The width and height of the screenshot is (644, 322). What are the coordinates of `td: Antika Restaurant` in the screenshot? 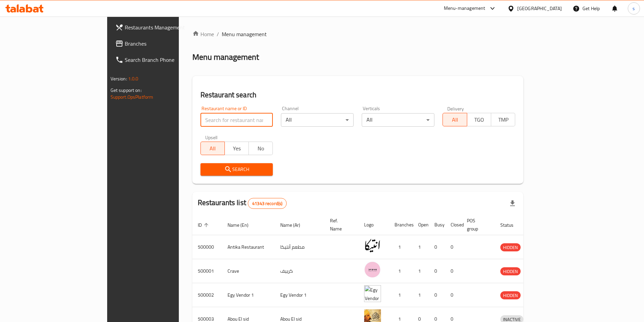 It's located at (249, 247).